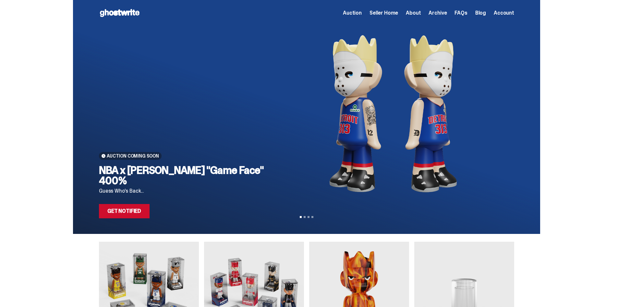  What do you see at coordinates (480, 13) in the screenshot?
I see `a: Blog` at bounding box center [480, 13].